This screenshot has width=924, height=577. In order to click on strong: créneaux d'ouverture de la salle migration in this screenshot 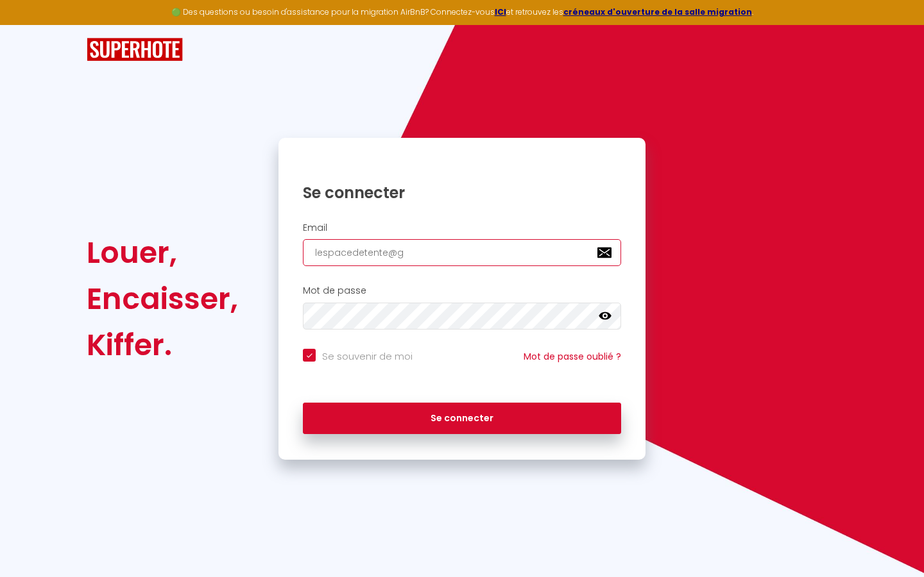, I will do `click(658, 11)`.